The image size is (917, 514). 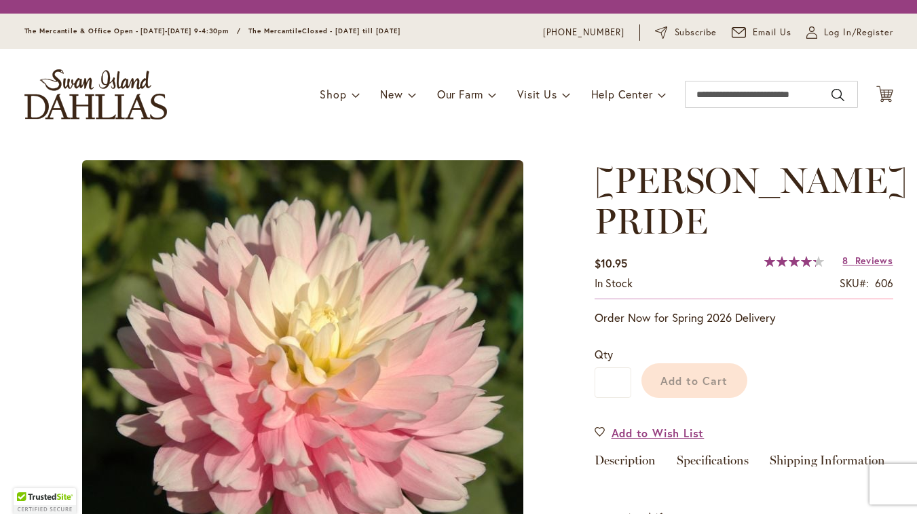 What do you see at coordinates (854, 282) in the screenshot?
I see `strong: SKU` at bounding box center [854, 282].